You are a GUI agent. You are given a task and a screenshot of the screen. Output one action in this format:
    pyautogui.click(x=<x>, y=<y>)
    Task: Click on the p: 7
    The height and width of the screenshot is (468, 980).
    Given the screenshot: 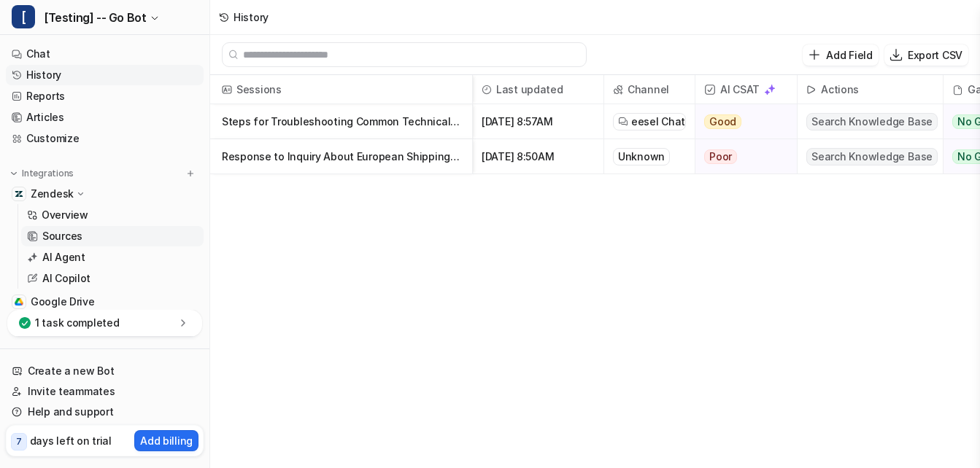 What is the action you would take?
    pyautogui.click(x=19, y=442)
    